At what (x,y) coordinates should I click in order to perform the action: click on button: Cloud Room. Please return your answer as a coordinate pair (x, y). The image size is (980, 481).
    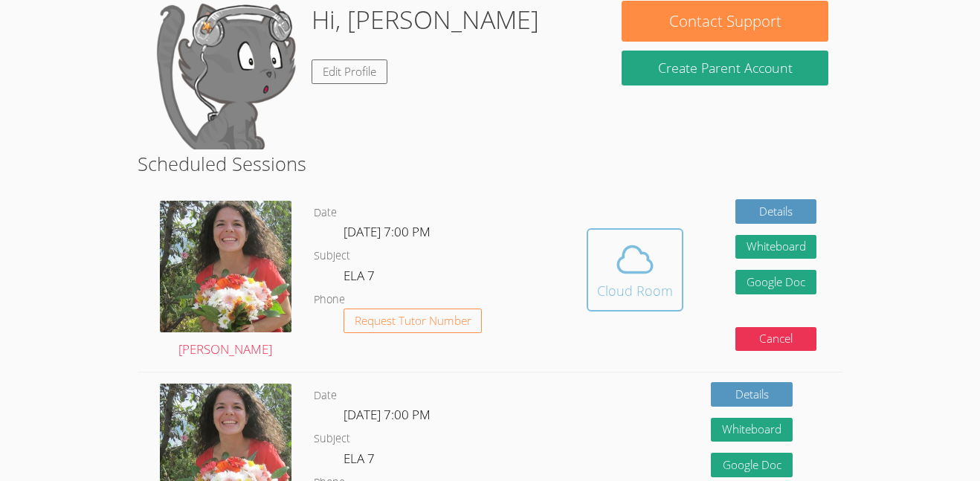
    Looking at the image, I should click on (634, 270).